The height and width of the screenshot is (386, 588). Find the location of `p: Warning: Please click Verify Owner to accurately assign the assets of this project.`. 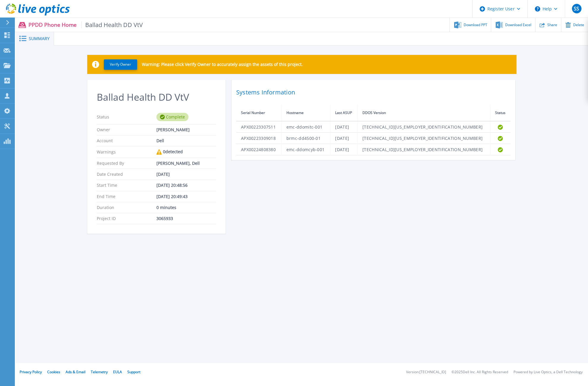

p: Warning: Please click Verify Owner to accurately assign the assets of this project. is located at coordinates (223, 64).